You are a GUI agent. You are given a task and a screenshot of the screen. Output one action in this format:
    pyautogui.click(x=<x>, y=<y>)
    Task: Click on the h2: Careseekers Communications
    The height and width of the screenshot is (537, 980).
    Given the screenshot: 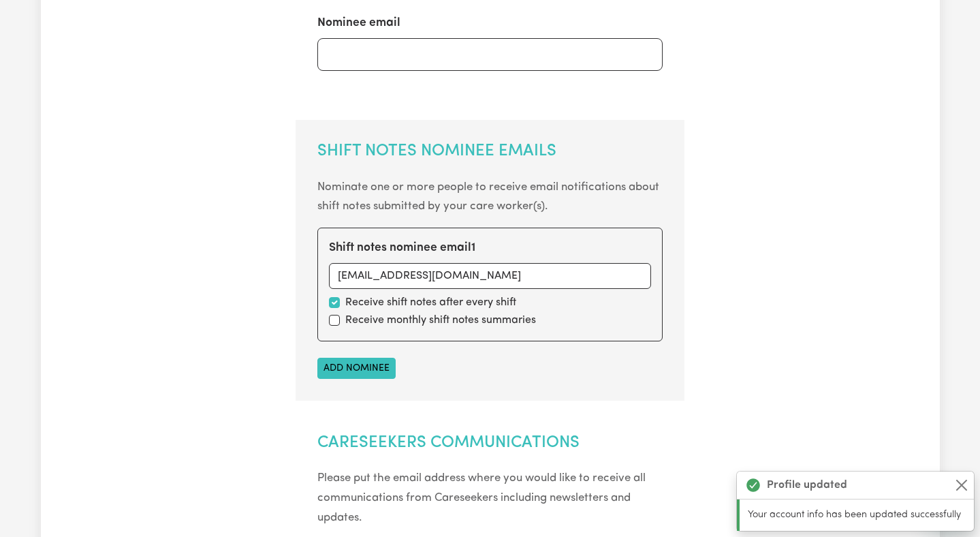 What is the action you would take?
    pyautogui.click(x=490, y=443)
    